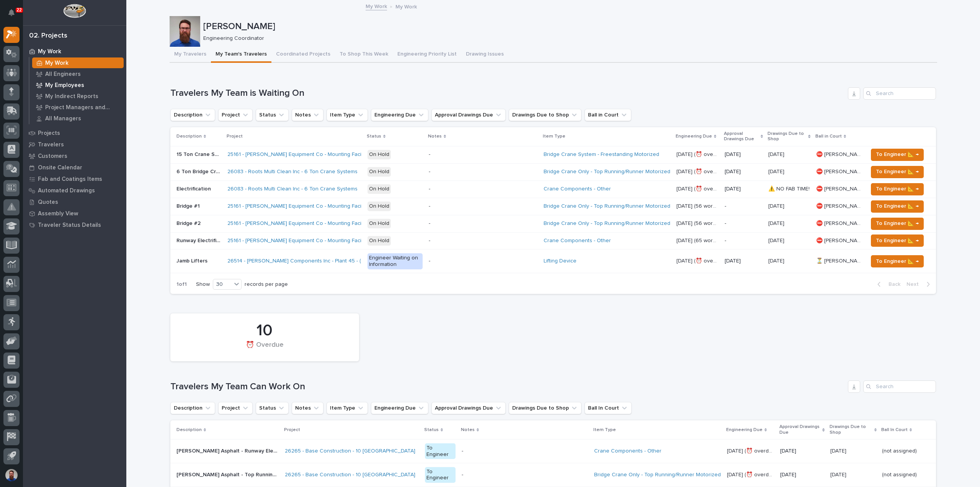  What do you see at coordinates (75, 156) in the screenshot?
I see `a: Customers` at bounding box center [75, 156].